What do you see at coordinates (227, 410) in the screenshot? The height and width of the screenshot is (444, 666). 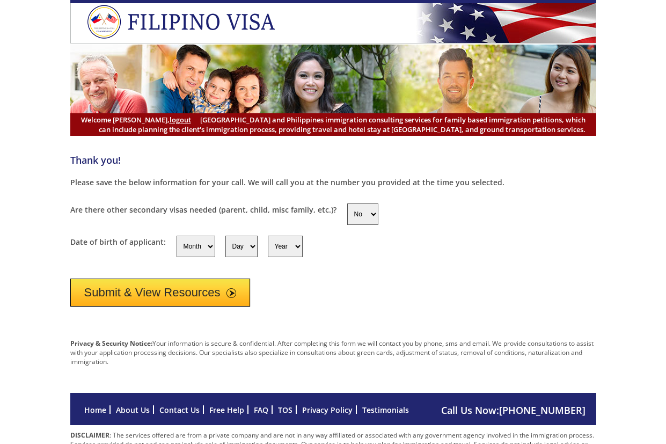 I see `a: Free Help` at bounding box center [227, 410].